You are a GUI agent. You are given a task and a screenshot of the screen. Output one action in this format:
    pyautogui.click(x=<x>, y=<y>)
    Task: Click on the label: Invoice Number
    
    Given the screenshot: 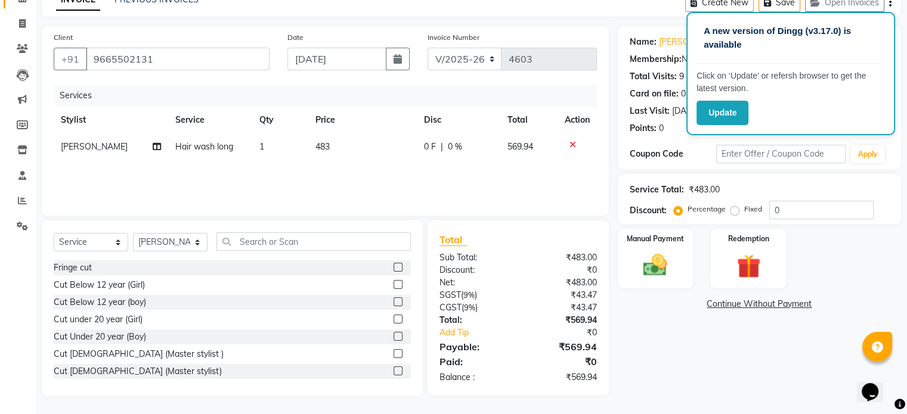 What is the action you would take?
    pyautogui.click(x=453, y=38)
    